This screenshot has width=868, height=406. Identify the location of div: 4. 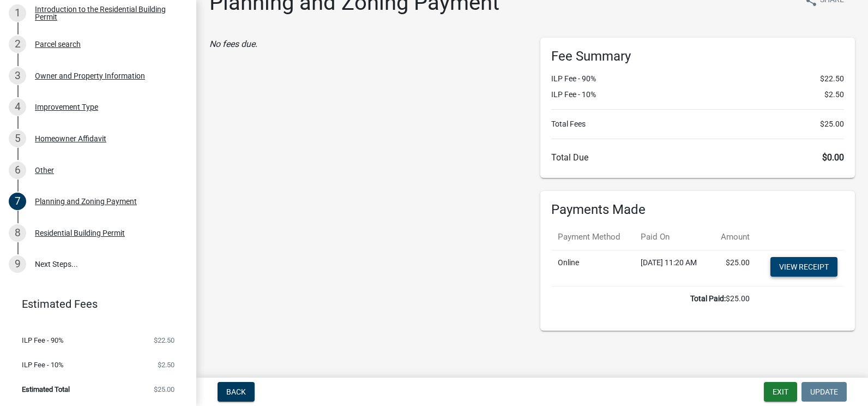
(18, 107).